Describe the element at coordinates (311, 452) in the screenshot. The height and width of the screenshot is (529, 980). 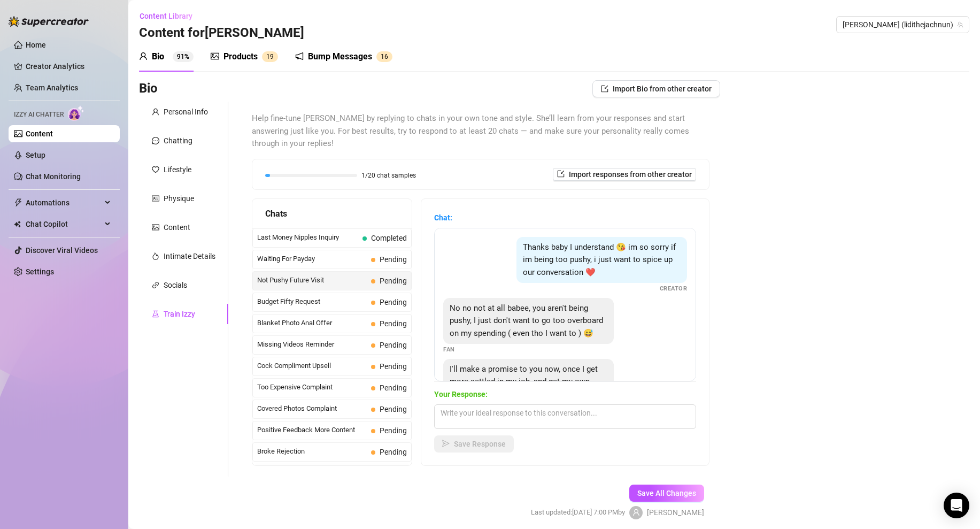
I see `span: Broke Rejection` at that location.